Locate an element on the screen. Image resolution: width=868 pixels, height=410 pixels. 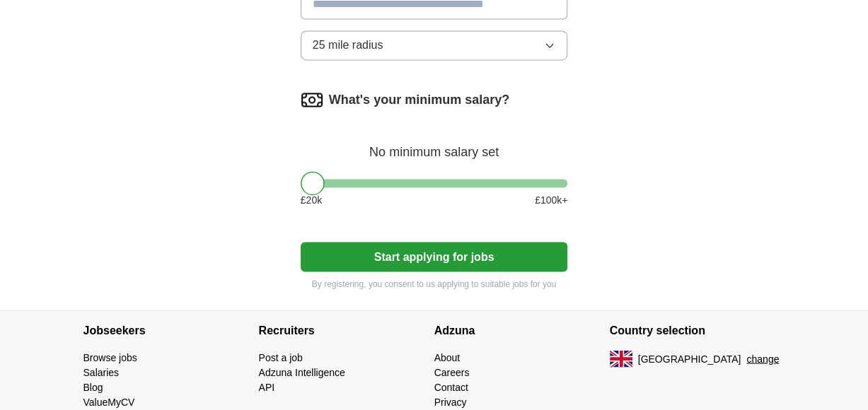
p: By registering, you consent to us applying to suitable jobs for you is located at coordinates (434, 284).